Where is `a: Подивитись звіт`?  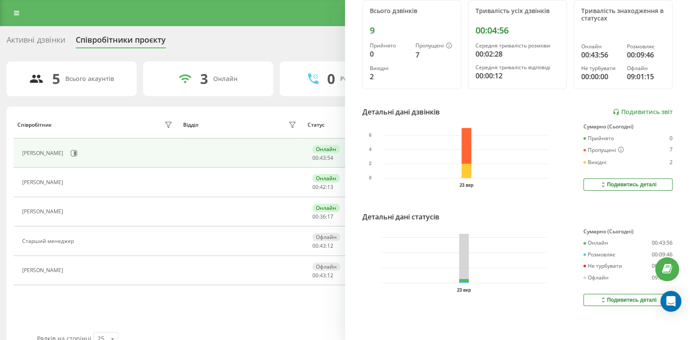
a: Подивитись звіт is located at coordinates (643, 112).